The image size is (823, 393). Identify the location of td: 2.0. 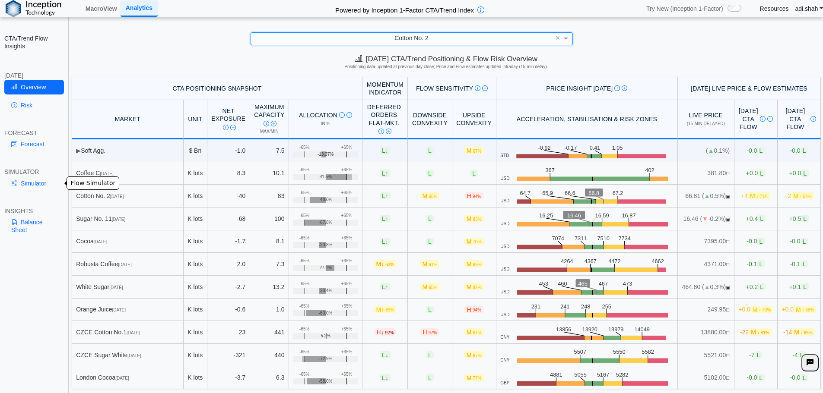
(228, 264).